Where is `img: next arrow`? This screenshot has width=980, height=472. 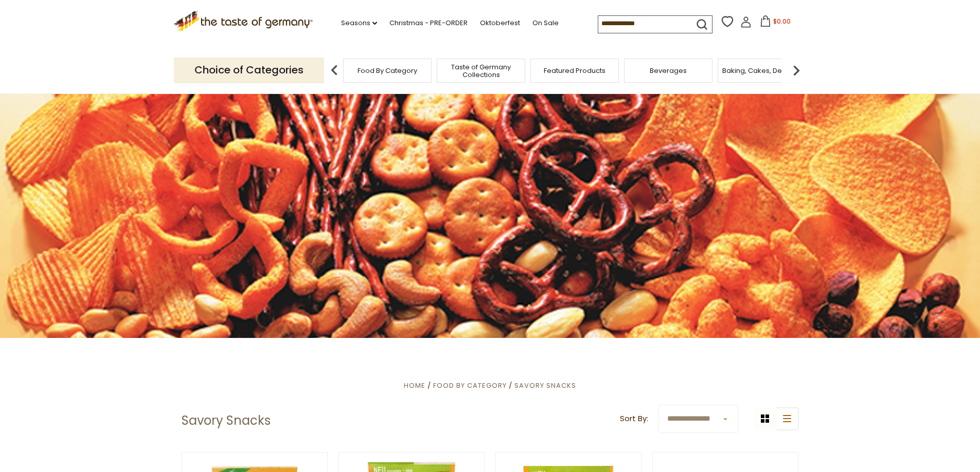 img: next arrow is located at coordinates (796, 70).